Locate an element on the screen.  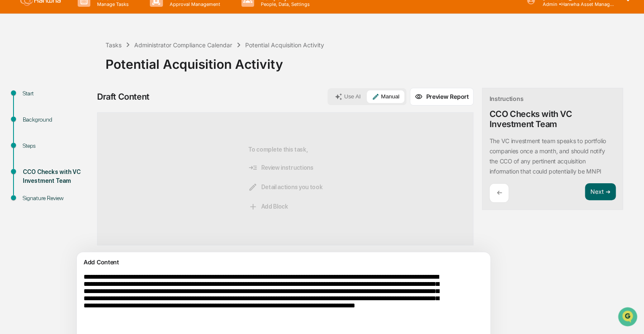
span: Data Lookup is located at coordinates (35, 127).